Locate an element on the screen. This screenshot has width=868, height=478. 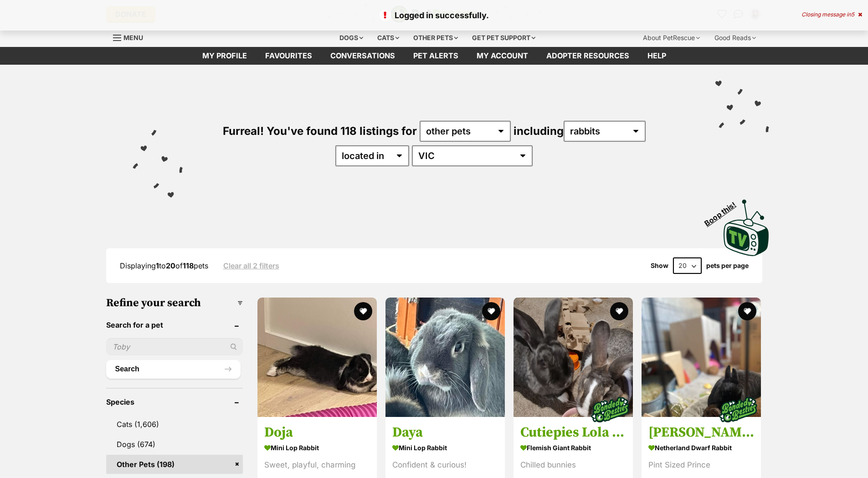
strong: 118 is located at coordinates (188, 265).